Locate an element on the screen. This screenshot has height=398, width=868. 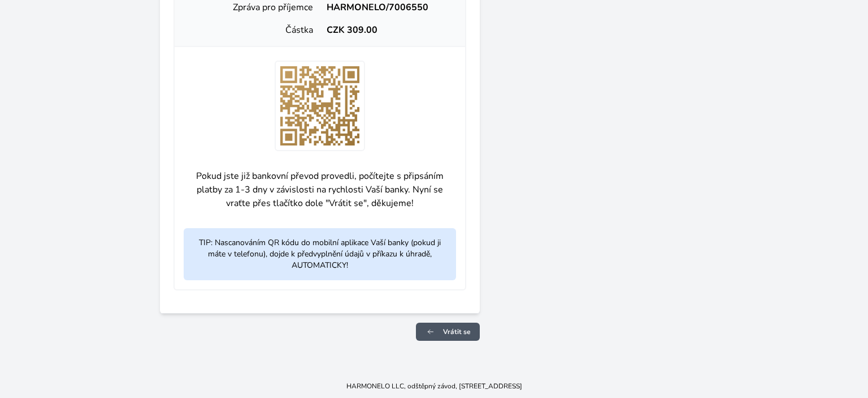
p: Pokud jste již bankovní převod provedli, počítejte s připsáním platby za 1-3 dny v závislosti na ... is located at coordinates (320, 190).